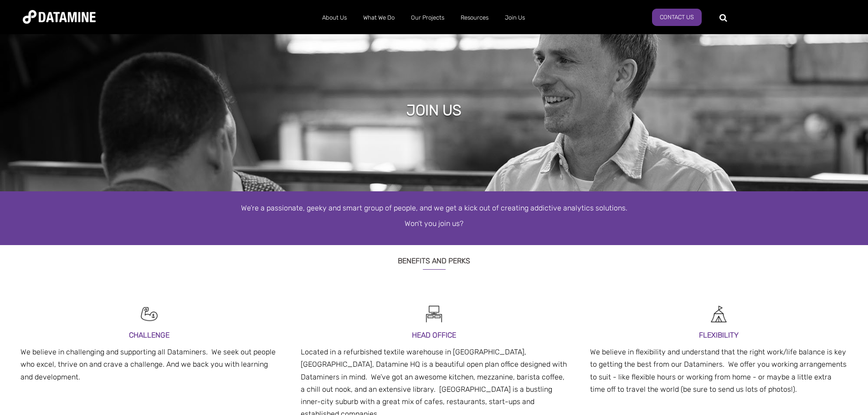  Describe the element at coordinates (515, 18) in the screenshot. I see `a: Join Us` at that location.